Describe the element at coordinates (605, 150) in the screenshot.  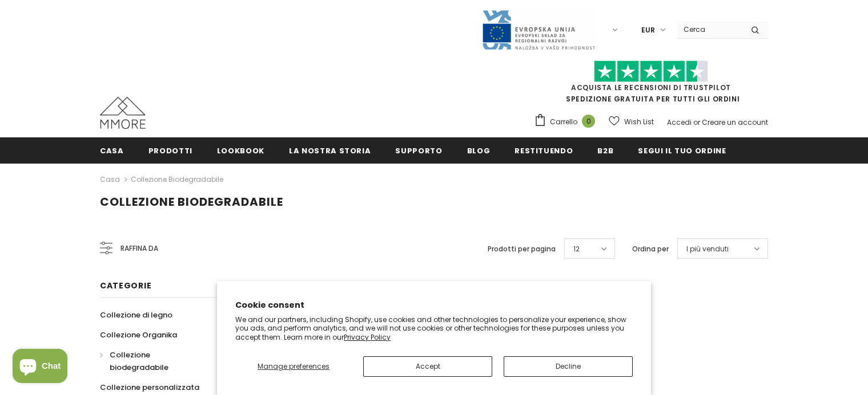
I see `a: B2B` at that location.